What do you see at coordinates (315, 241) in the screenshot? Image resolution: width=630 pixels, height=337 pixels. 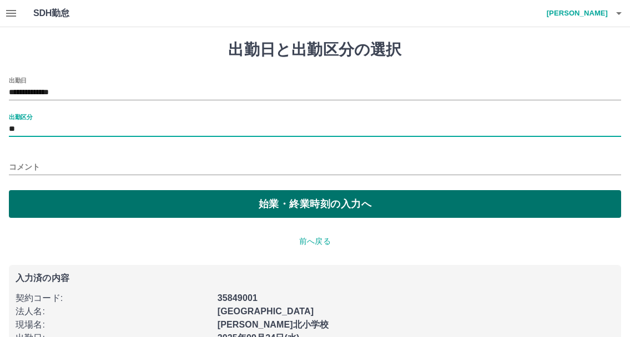 I see `p: 前へ戻る` at bounding box center [315, 241].